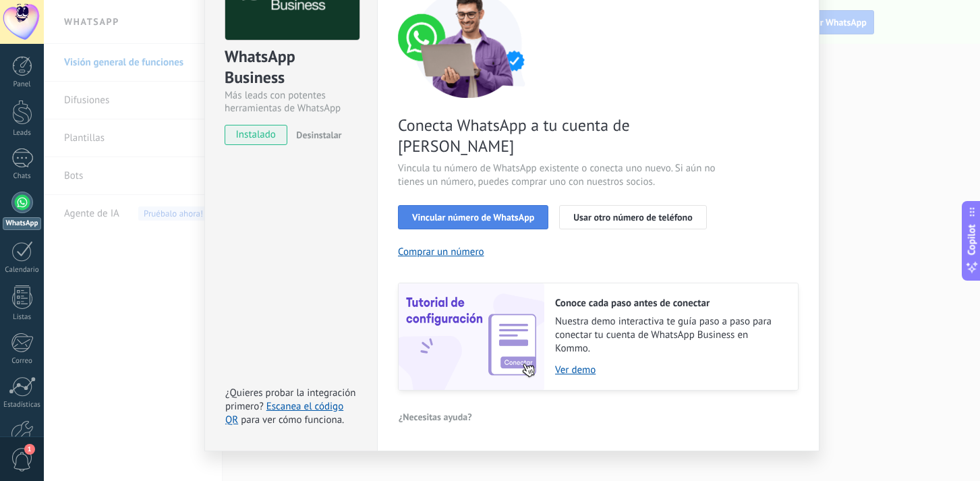 The width and height of the screenshot is (980, 481). What do you see at coordinates (972, 240) in the screenshot?
I see `span: Copilot` at bounding box center [972, 240].